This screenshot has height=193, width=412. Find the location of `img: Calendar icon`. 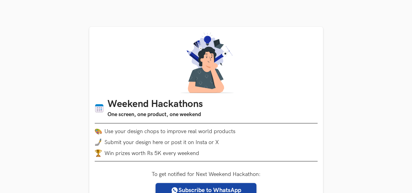

img: Calendar icon is located at coordinates (99, 108).